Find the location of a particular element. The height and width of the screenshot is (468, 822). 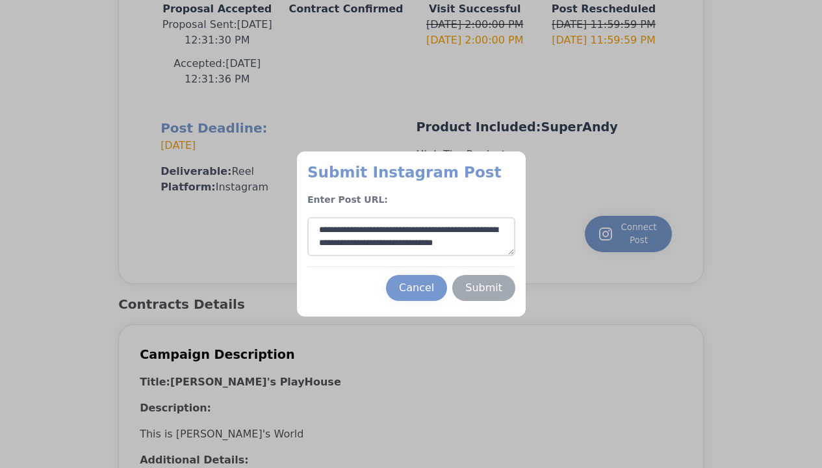

div: Submit is located at coordinates (483, 288).